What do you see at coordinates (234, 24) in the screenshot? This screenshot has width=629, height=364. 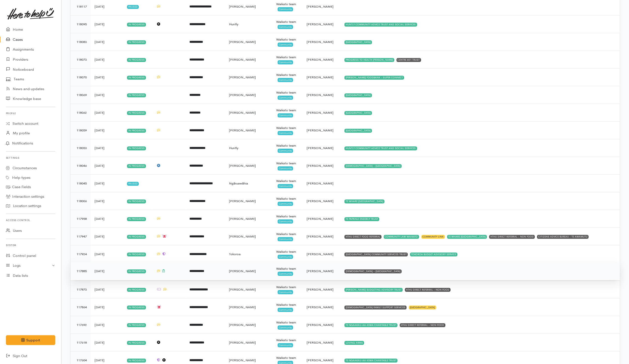 I see `span: Huntly` at bounding box center [234, 24].